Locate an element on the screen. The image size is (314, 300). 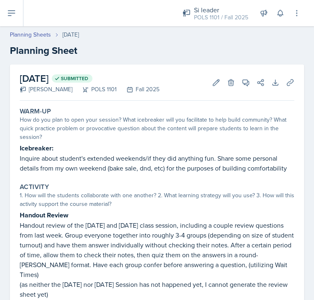
strong: Icebreaker: is located at coordinates (37, 148).